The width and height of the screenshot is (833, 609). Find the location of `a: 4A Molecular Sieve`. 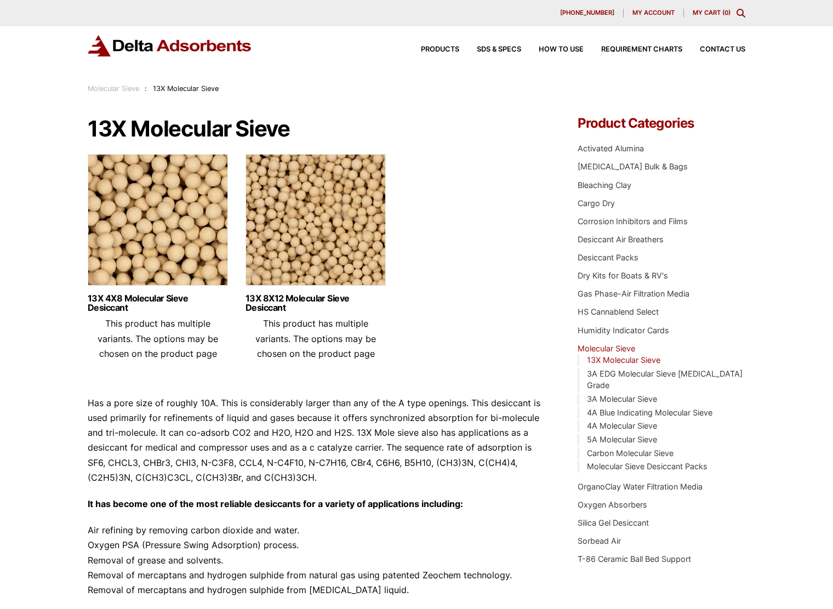

a: 4A Molecular Sieve is located at coordinates (622, 425).